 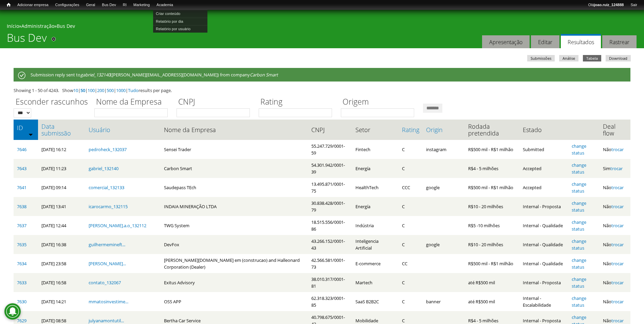 What do you see at coordinates (91, 90) in the screenshot?
I see `a: 100` at bounding box center [91, 90].